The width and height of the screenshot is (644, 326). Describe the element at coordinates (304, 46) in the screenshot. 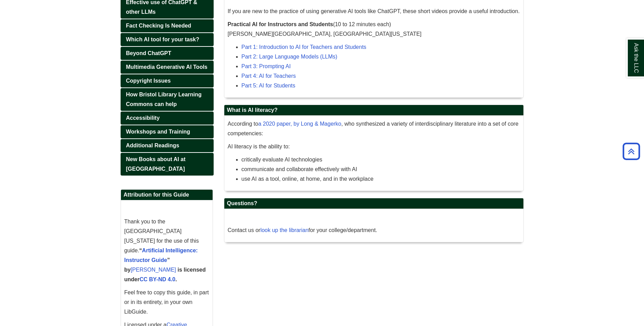

I see `a: Part 1: Introduction to AI for Teachers and Students` at that location.